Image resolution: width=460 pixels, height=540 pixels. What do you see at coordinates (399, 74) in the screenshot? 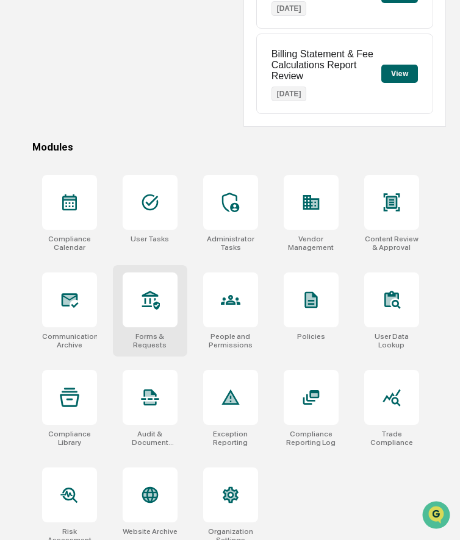
I see `button: View` at bounding box center [399, 74].